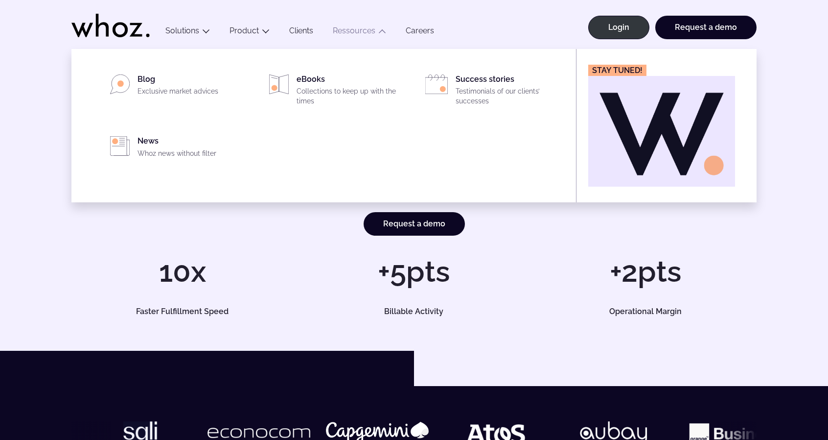 This screenshot has height=440, width=828. What do you see at coordinates (351, 92) in the screenshot?
I see `div: eBooks` at bounding box center [351, 92].